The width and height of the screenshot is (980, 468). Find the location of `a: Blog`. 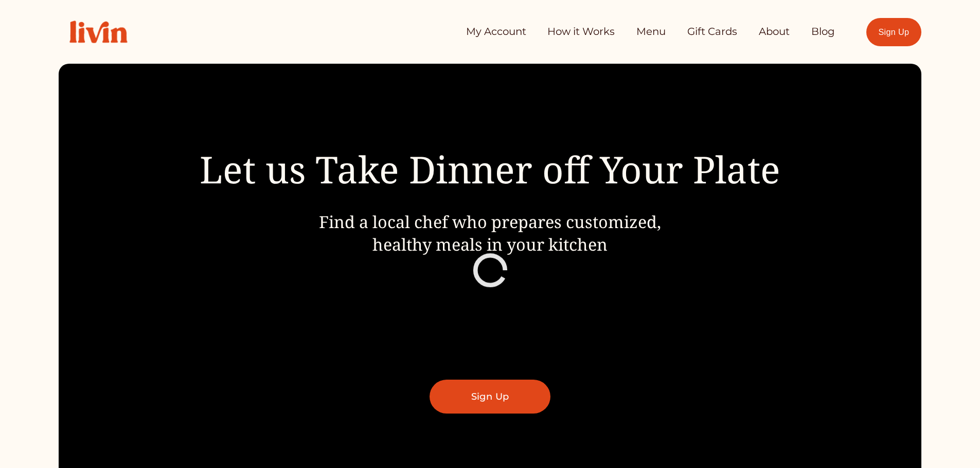

a: Blog is located at coordinates (823, 32).